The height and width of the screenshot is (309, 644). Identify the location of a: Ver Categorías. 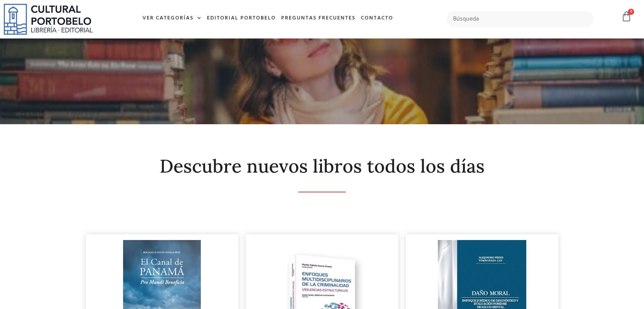
(172, 18).